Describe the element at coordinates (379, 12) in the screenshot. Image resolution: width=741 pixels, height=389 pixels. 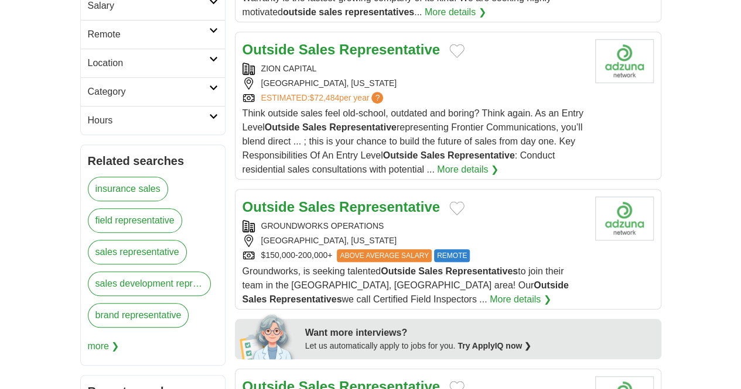
I see `strong: representatives` at that location.